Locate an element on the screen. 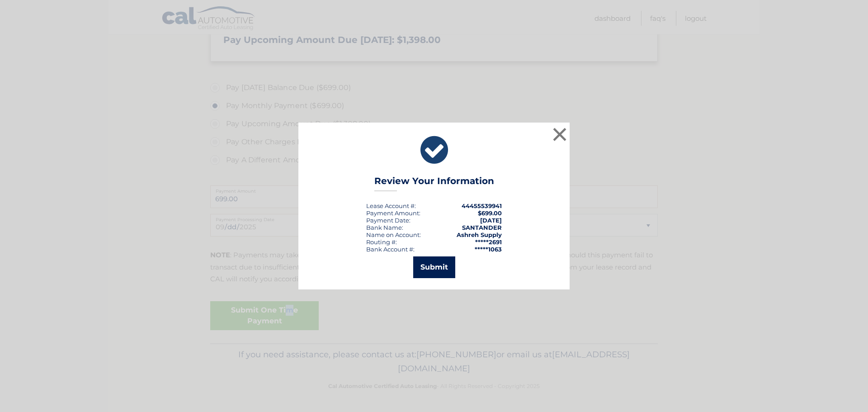 The height and width of the screenshot is (412, 868). div: Lease Account #: is located at coordinates (392, 206).